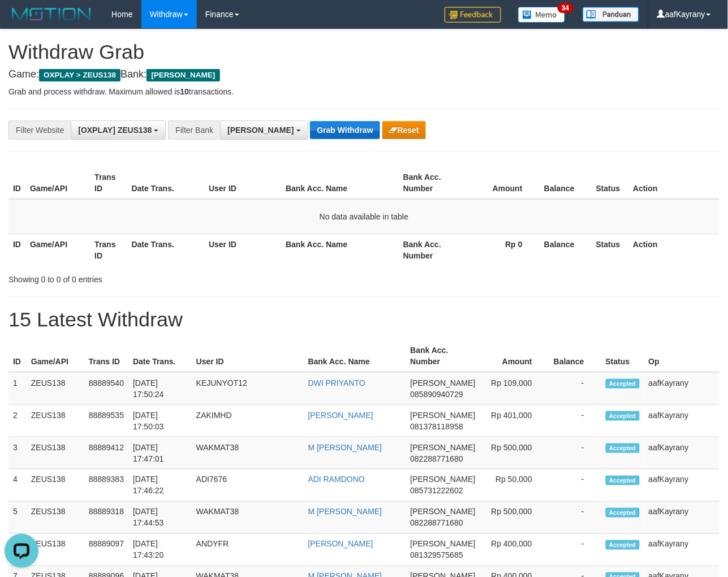 This screenshot has width=728, height=577. What do you see at coordinates (17, 517) in the screenshot?
I see `td: 5` at bounding box center [17, 517].